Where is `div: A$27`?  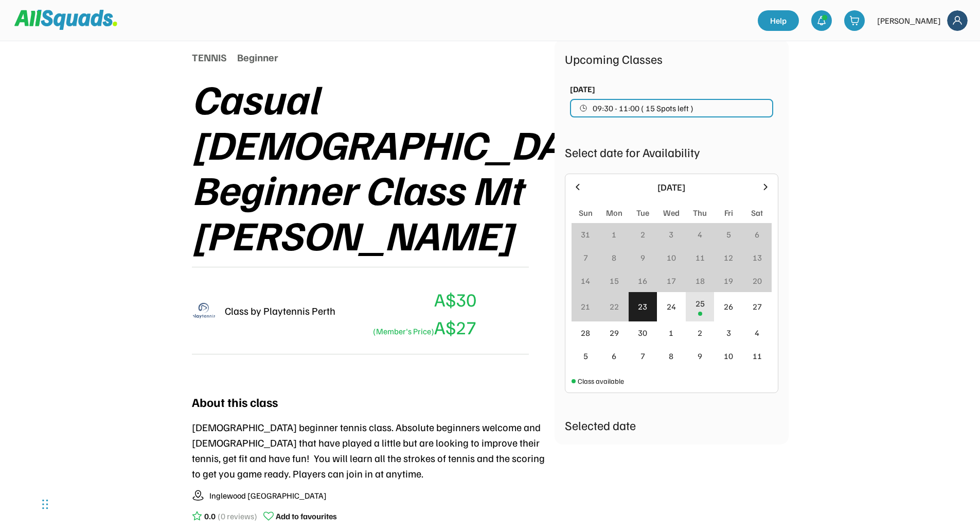
div: A$27 is located at coordinates (423, 327).